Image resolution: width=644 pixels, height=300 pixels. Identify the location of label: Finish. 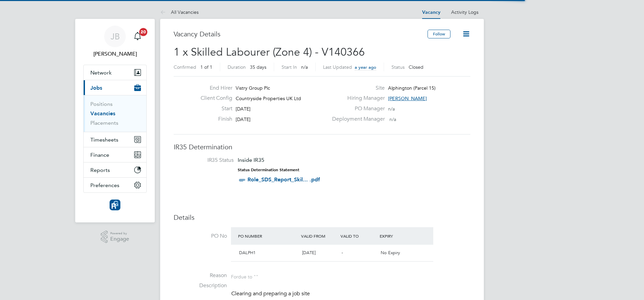
(214, 119).